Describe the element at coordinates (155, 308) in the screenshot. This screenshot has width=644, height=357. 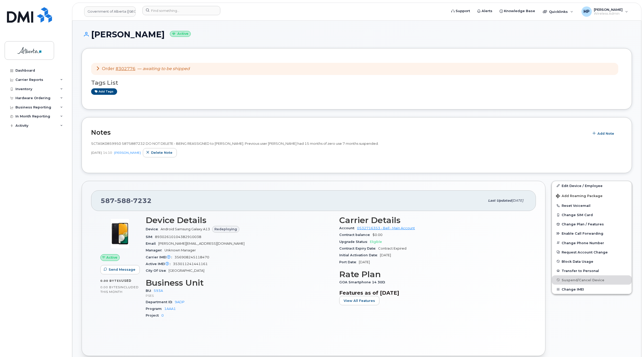
I see `span: Program` at that location.